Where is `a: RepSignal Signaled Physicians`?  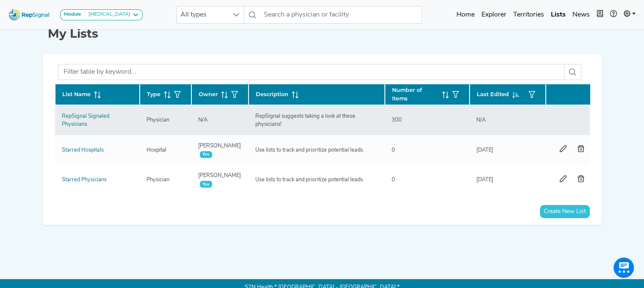
a: RepSignal Signaled Physicians is located at coordinates (86, 120).